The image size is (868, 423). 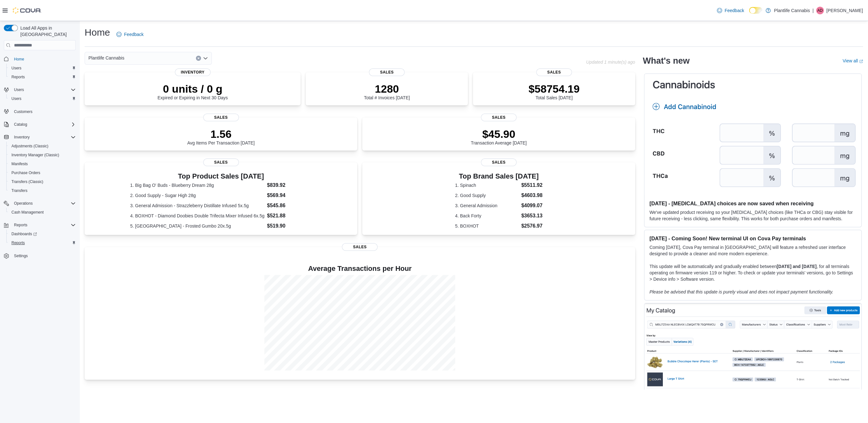 What do you see at coordinates (42, 234) in the screenshot?
I see `span: Dashboards` at bounding box center [42, 234].